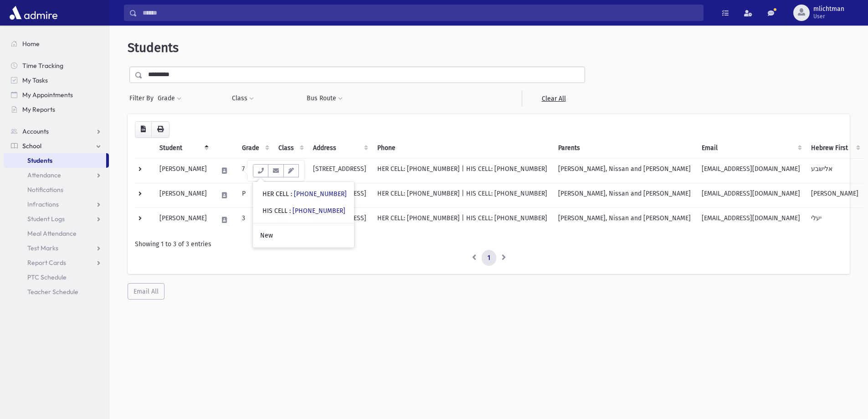  What do you see at coordinates (255, 220) in the screenshot?
I see `td: 3` at bounding box center [255, 220].